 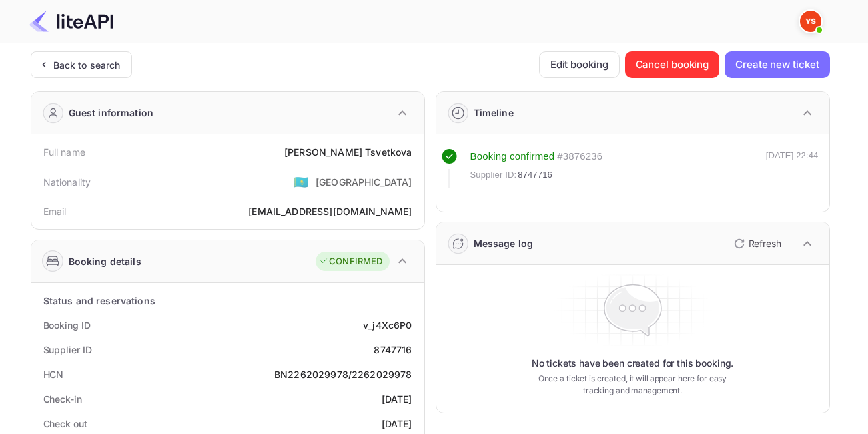 What do you see at coordinates (633, 385) in the screenshot?
I see `p: Once a ticket is created, it will appear here for easy tracking and management.` at bounding box center [633, 385].